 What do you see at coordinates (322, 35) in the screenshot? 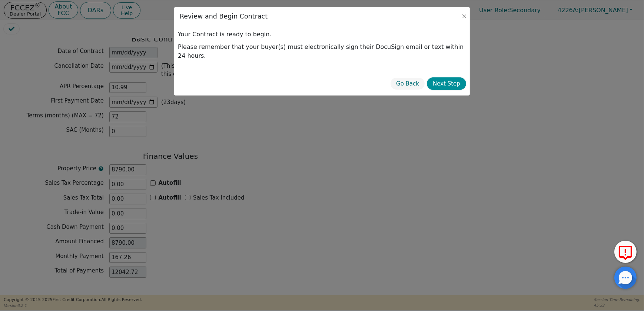
I see `p: Your Contract is ready to begin.` at bounding box center [322, 35].